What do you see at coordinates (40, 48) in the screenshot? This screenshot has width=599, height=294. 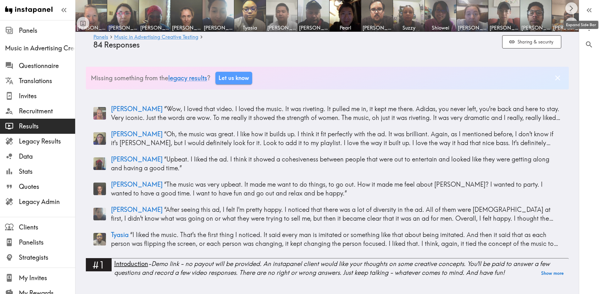 I see `span: Music in Advertising Creative Testing` at bounding box center [40, 48].